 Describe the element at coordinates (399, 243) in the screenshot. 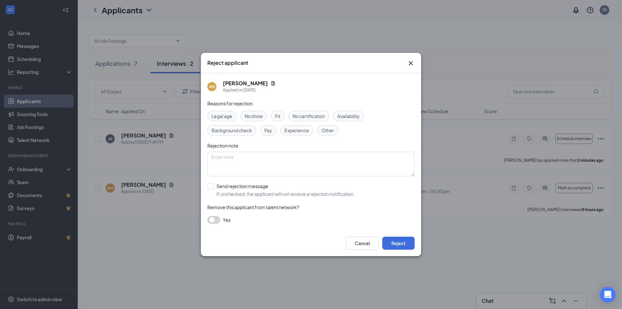

I see `button: Reject` at that location.